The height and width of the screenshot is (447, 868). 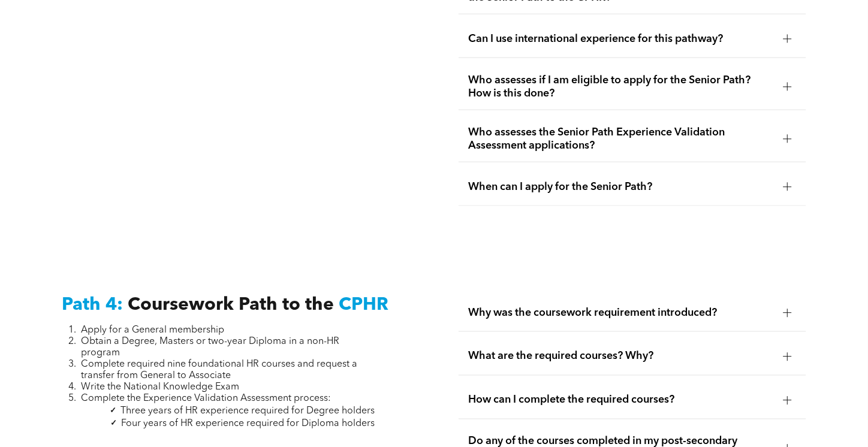 I want to click on span: Why was the coursework requirement introduced?, so click(x=621, y=313).